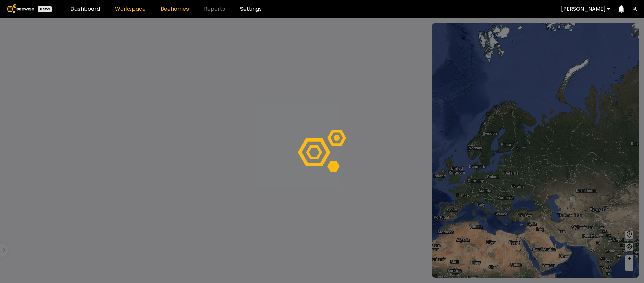 The image size is (644, 283). I want to click on div: Beta, so click(44, 9).